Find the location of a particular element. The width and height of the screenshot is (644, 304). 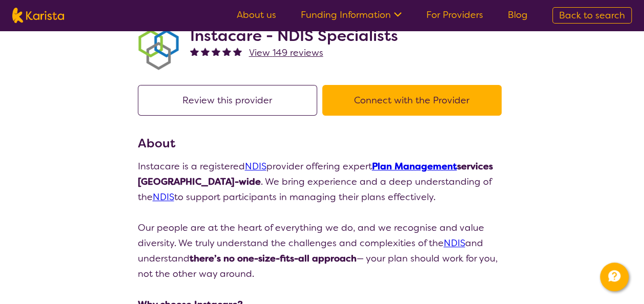

a: Back to search is located at coordinates (592, 15).